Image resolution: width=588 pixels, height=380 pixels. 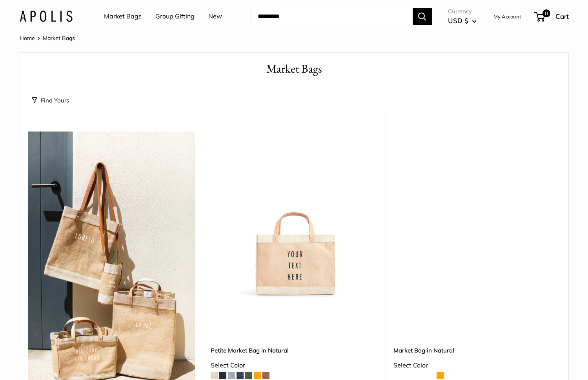 I want to click on a: New, so click(x=215, y=17).